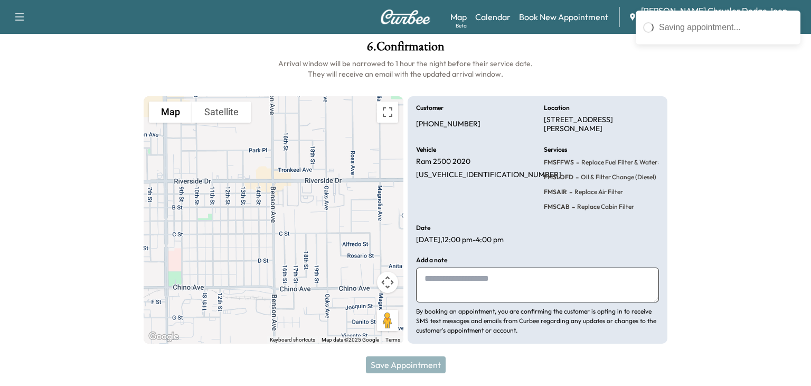 This screenshot has width=811, height=386. Describe the element at coordinates (221, 112) in the screenshot. I see `button: Show satellite imagery` at that location.